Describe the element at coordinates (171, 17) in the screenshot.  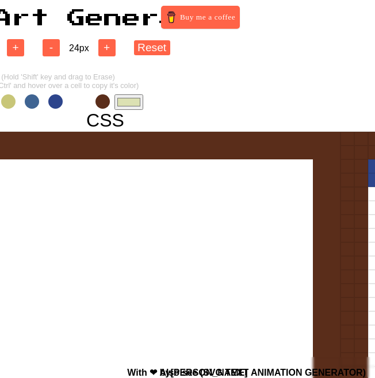
I see `img: Buy me a coffee` at that location.